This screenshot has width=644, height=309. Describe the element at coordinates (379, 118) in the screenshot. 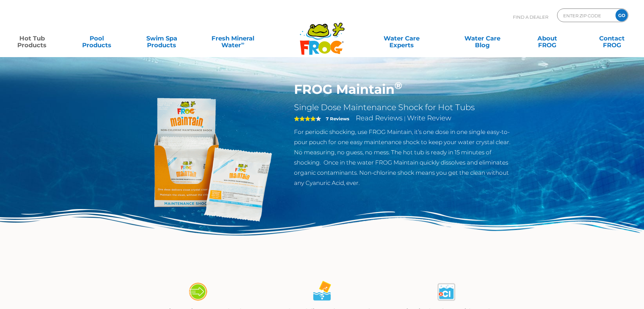

I see `a: Read Reviews` at that location.